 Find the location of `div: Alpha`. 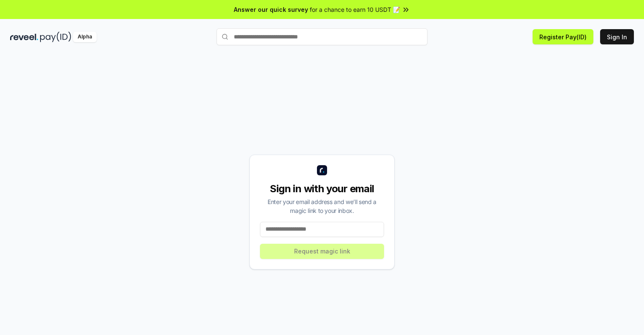

div: Alpha is located at coordinates (85, 36).